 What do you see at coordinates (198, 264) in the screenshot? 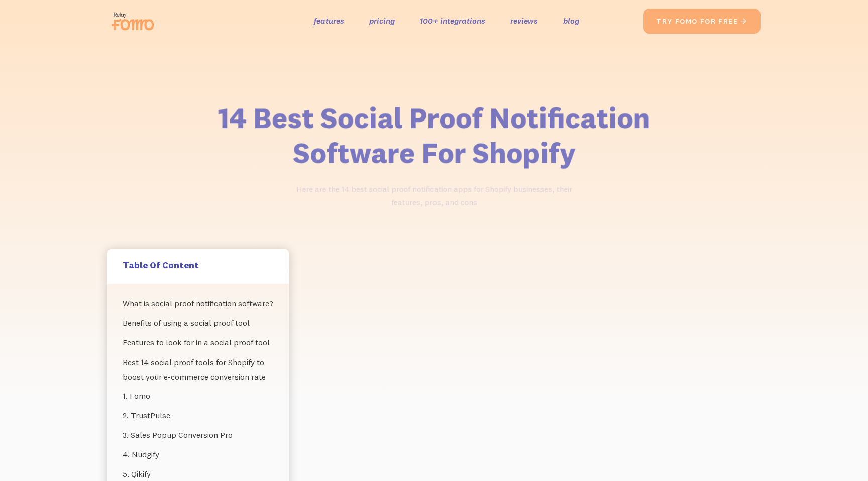
I see `h5: Table Of Content` at bounding box center [198, 264].